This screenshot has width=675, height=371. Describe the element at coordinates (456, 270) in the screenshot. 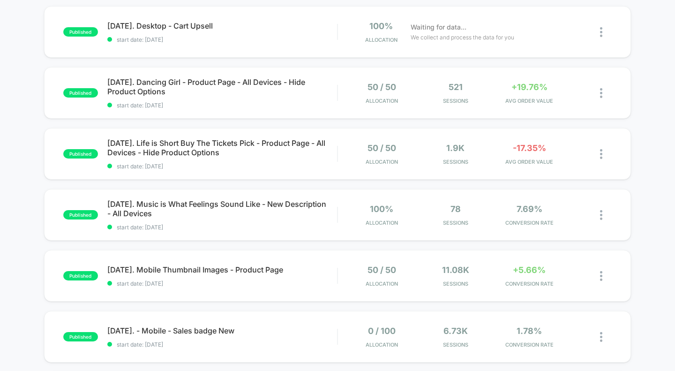

I see `span: 11.08k` at that location.